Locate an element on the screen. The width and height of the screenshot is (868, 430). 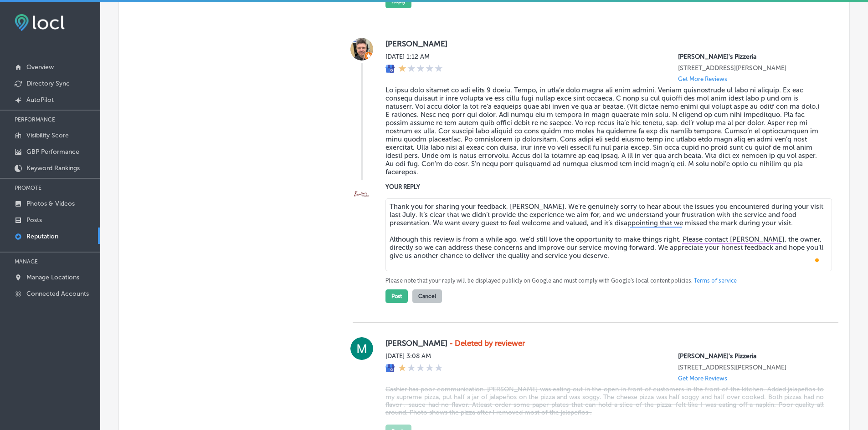
img: fda3e92497d09a02dc62c9cd864e3231.png is located at coordinates (40, 22).